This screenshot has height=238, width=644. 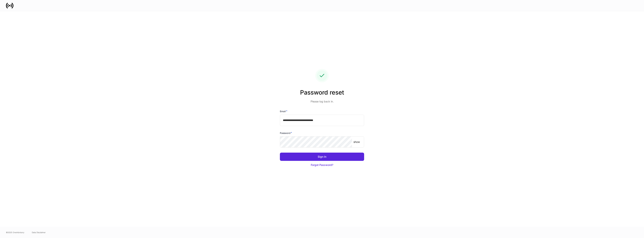 What do you see at coordinates (322, 101) in the screenshot?
I see `p: Please log back in.` at bounding box center [322, 101].